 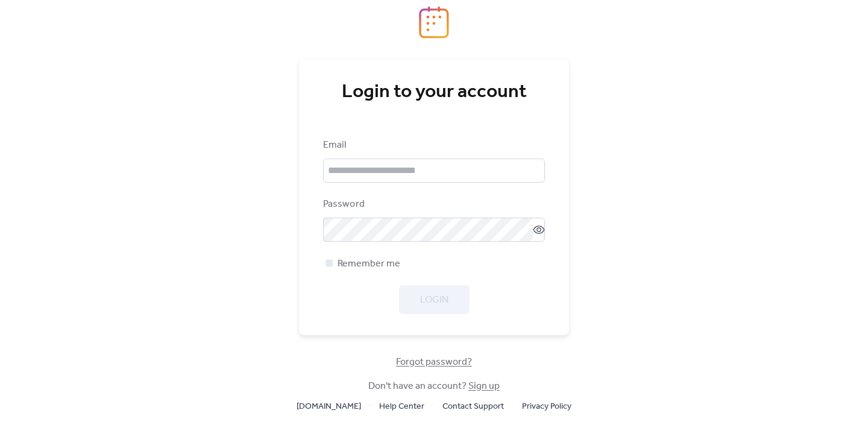 What do you see at coordinates (434, 362) in the screenshot?
I see `span: Forgot password?` at bounding box center [434, 362].